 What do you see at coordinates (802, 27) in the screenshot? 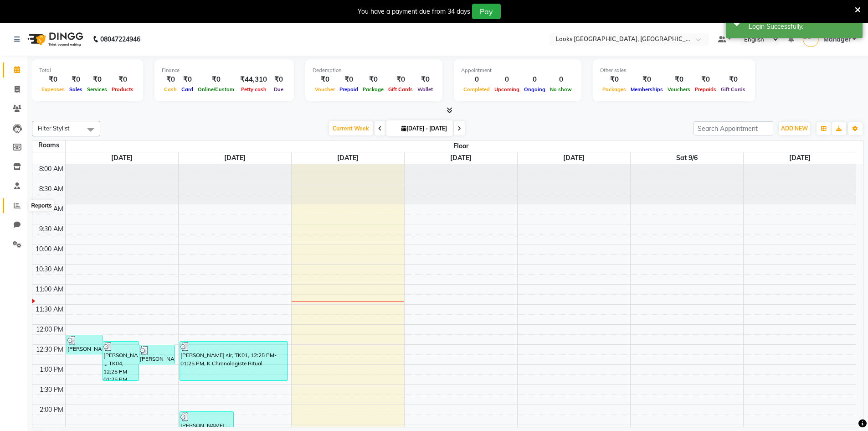
I see `div: Login Successfully.` at bounding box center [802, 27].